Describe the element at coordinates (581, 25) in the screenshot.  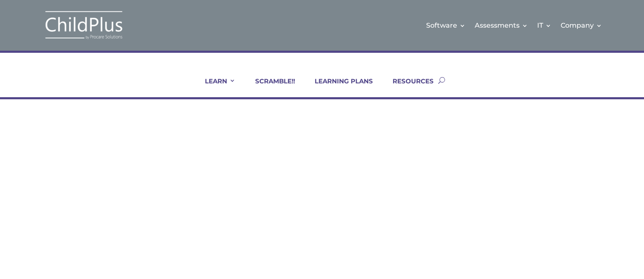
I see `a: Company` at that location.